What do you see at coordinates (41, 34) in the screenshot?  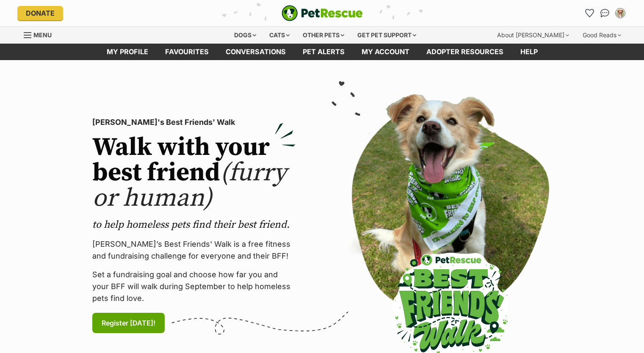 I see `a: Menu` at bounding box center [41, 34].